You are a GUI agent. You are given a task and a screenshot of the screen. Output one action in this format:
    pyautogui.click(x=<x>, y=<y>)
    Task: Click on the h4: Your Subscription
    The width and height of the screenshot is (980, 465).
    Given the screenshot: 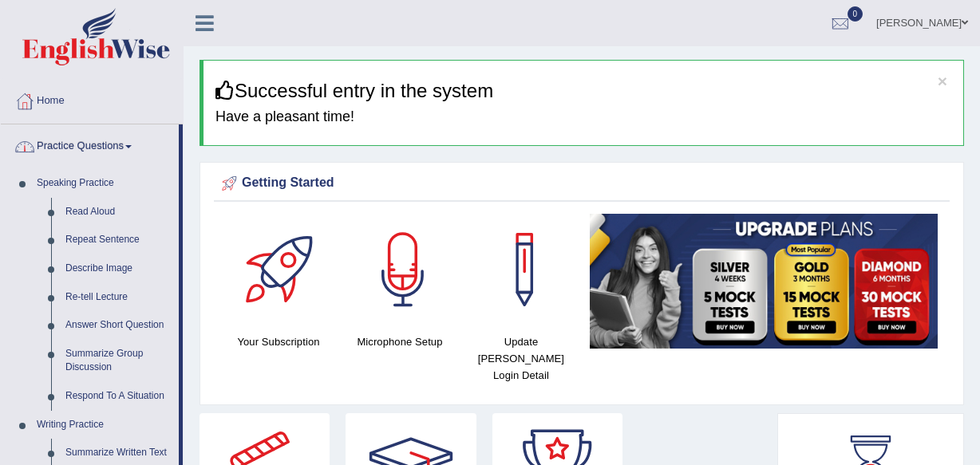 What is the action you would take?
    pyautogui.click(x=278, y=341)
    